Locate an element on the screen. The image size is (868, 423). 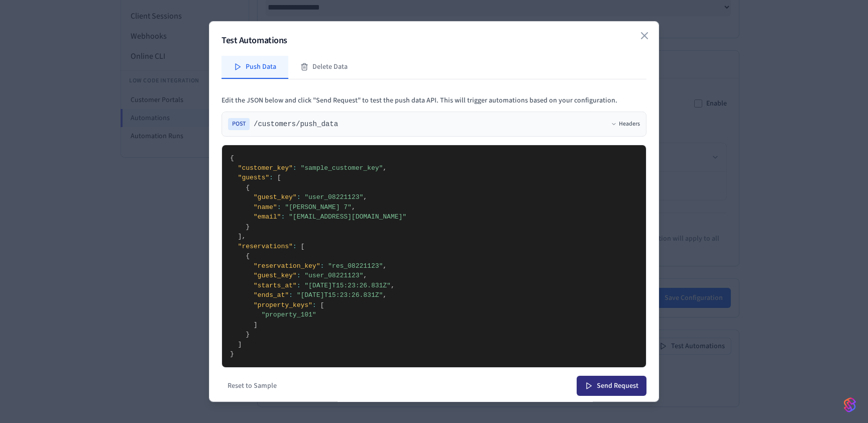
button: Reset to Sample is located at coordinates (252, 386).